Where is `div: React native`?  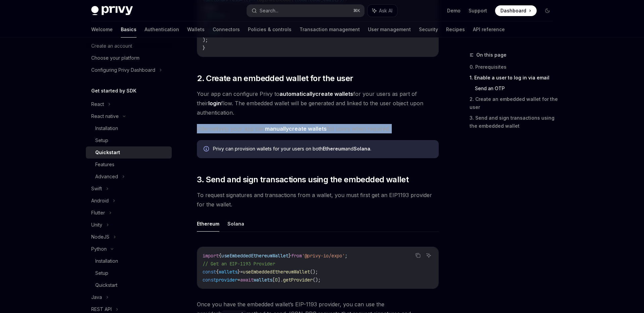
div: React native is located at coordinates (105, 116).